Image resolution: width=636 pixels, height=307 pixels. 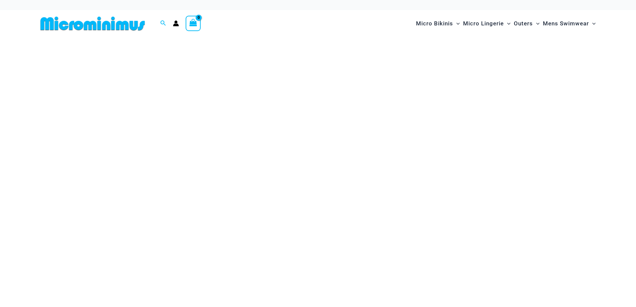 I want to click on a: Mens SwimwearMenu ToggleMenu Toggle, so click(x=569, y=23).